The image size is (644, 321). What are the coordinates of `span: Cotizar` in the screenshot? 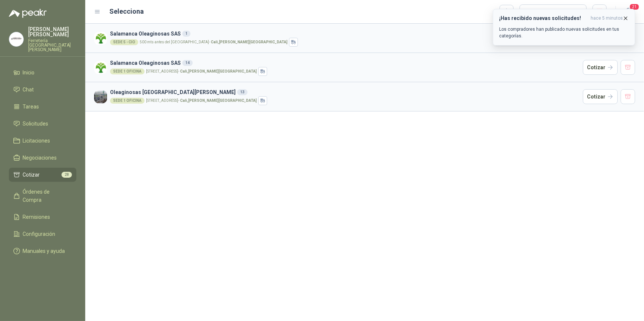 It's located at (31, 175).